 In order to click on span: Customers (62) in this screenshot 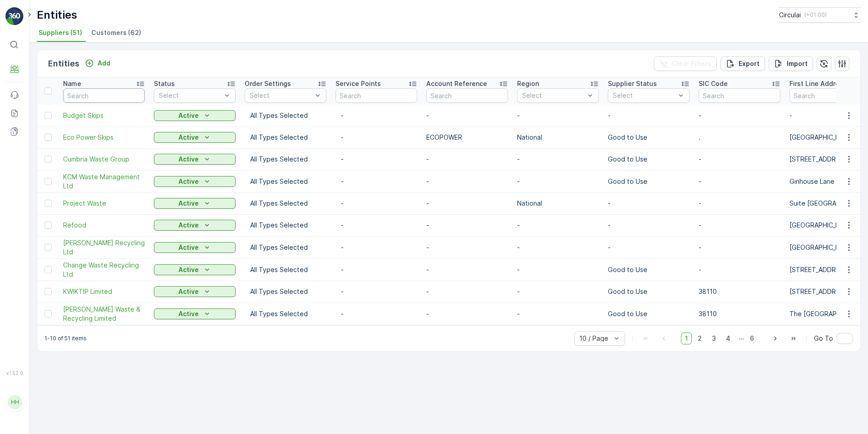, I will do `click(116, 33)`.